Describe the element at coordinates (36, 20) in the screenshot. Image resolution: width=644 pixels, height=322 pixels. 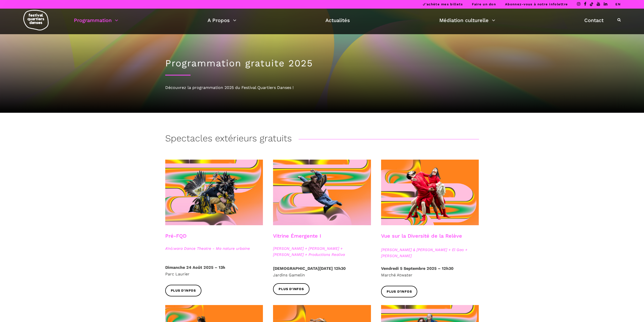
I see `img: logo-fqd-med` at that location.